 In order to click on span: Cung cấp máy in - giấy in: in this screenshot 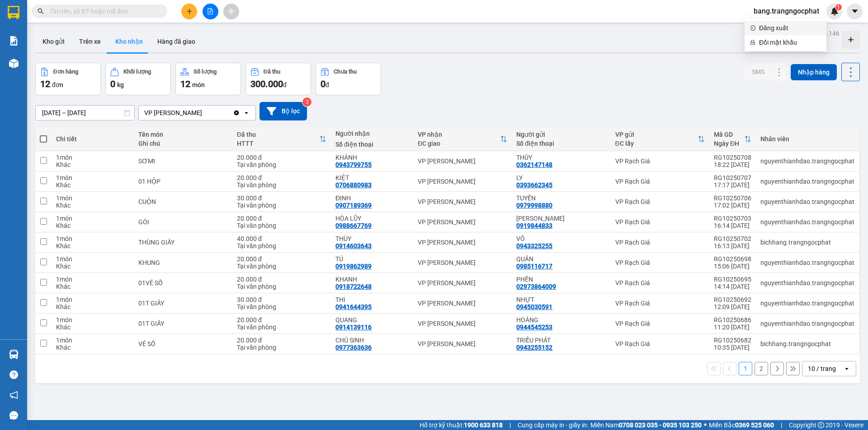, I will do `click(553, 426)`.